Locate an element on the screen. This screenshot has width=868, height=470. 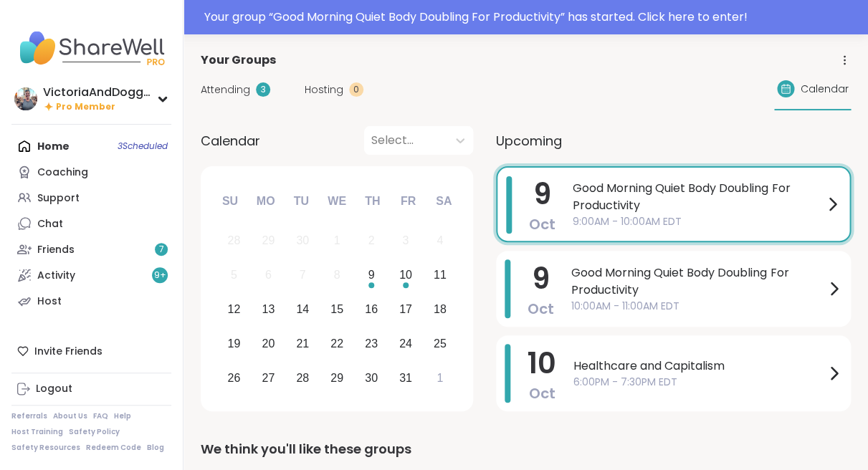
div: Choose Friday, October 31st, 2025 is located at coordinates (405, 378).